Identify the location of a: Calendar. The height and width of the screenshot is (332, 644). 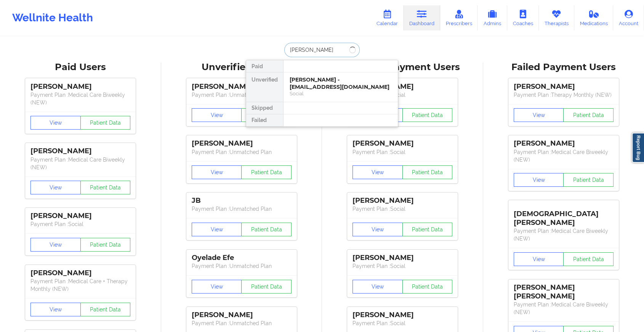
(387, 18).